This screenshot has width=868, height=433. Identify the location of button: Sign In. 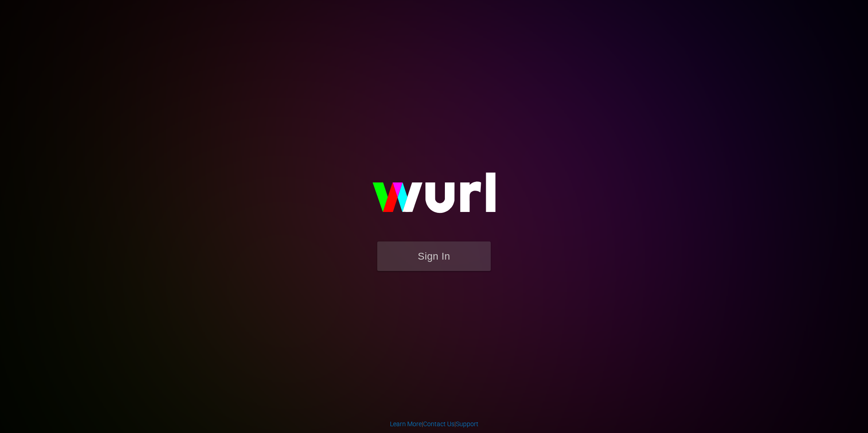
(434, 256).